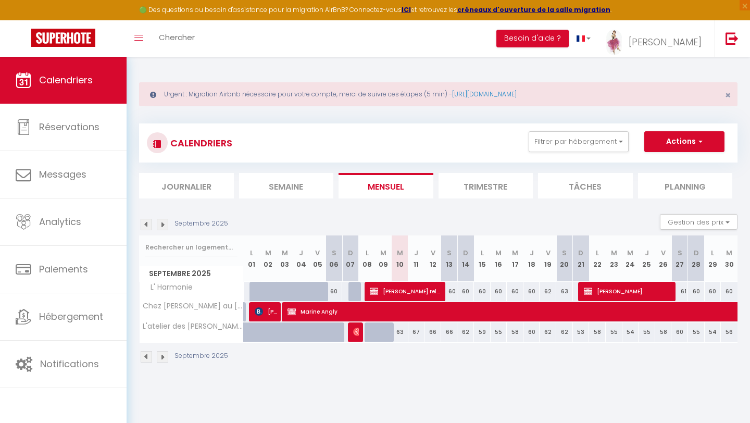 The image size is (750, 423). Describe the element at coordinates (285, 258) in the screenshot. I see `th: 03` at that location.